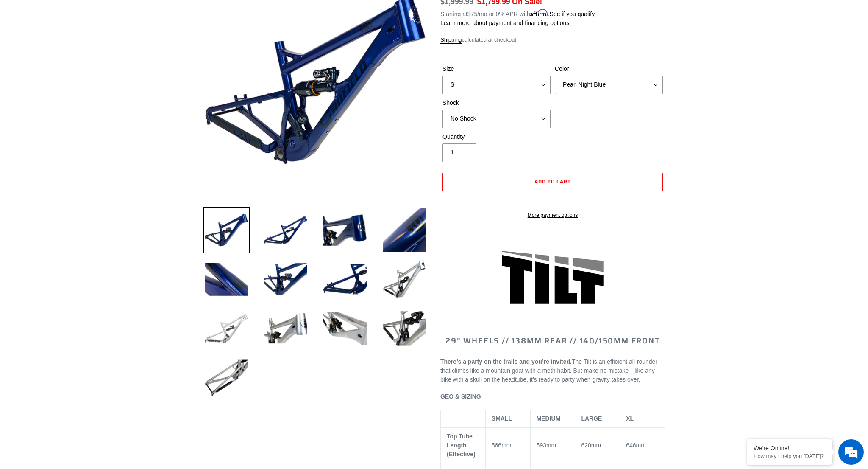 The width and height of the screenshot is (868, 469). Describe the element at coordinates (496, 136) in the screenshot. I see `label: Quantity` at that location.